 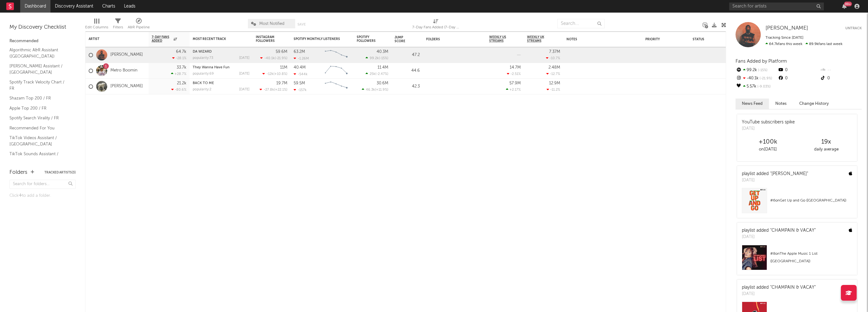 What do you see at coordinates (299, 52) in the screenshot?
I see `div: 63.2M` at bounding box center [299, 52].